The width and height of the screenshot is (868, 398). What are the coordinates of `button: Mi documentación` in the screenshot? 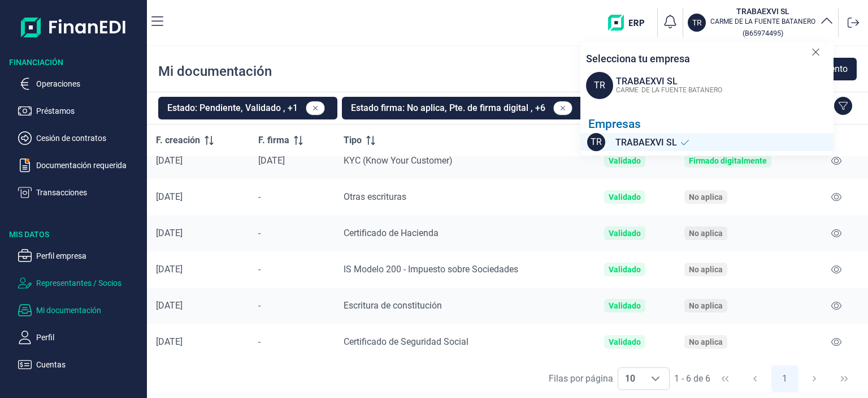 It's located at (80, 310).